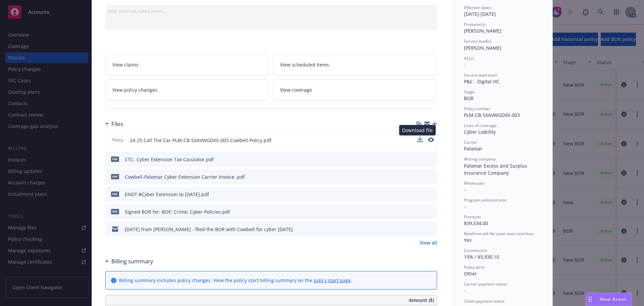  What do you see at coordinates (482, 81) in the screenshot?
I see `span: P&C - Digital HC` at bounding box center [482, 81].